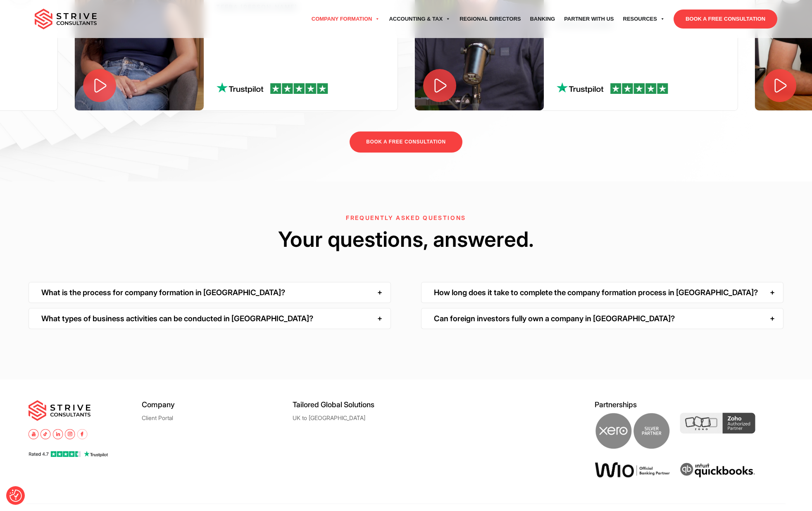 The width and height of the screenshot is (812, 511). I want to click on a: Resources, so click(644, 19).